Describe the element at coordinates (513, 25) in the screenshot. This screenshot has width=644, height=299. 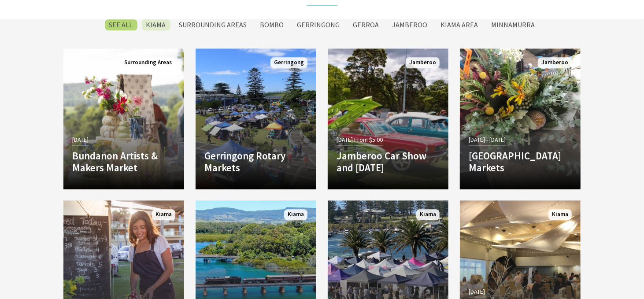
I see `label: Minnamurra` at that location.